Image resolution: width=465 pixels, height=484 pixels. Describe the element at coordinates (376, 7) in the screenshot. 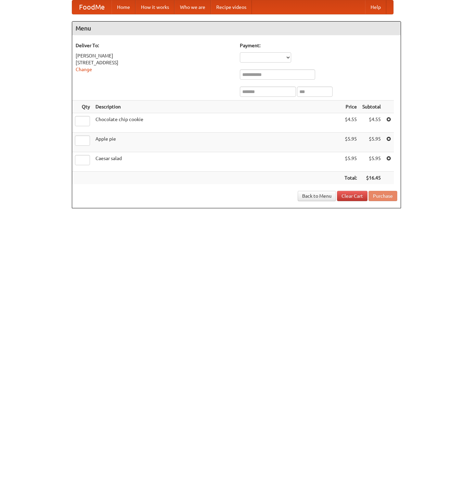

I see `a: Help` at that location.